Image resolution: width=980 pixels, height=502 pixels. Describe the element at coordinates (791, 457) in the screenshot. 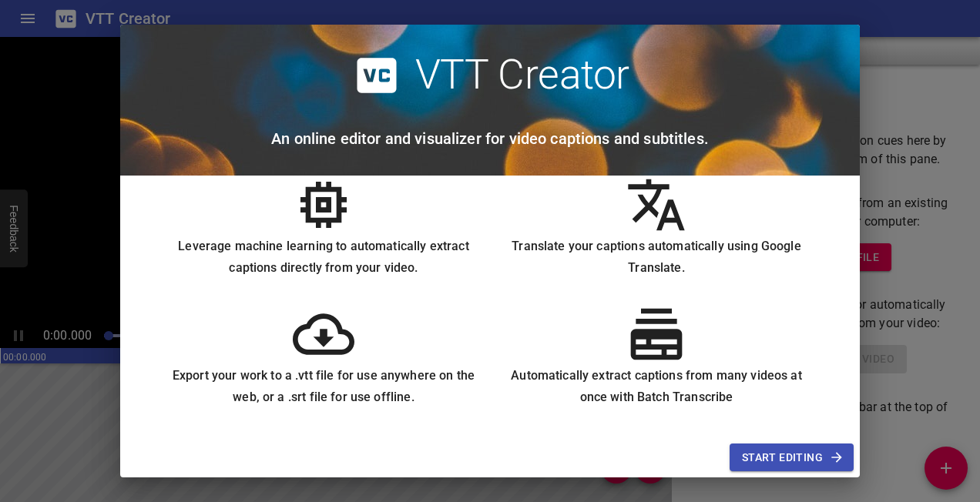

I see `span: Start Editing` at that location.